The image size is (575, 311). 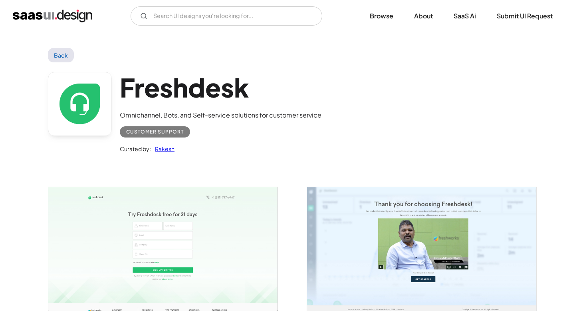 What do you see at coordinates (155, 132) in the screenshot?
I see `div: Customer Support` at bounding box center [155, 132].